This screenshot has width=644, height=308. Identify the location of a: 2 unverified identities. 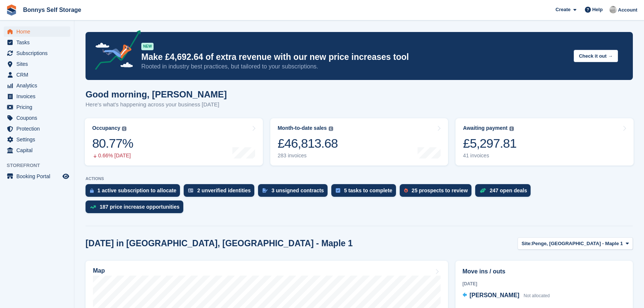
(221, 192).